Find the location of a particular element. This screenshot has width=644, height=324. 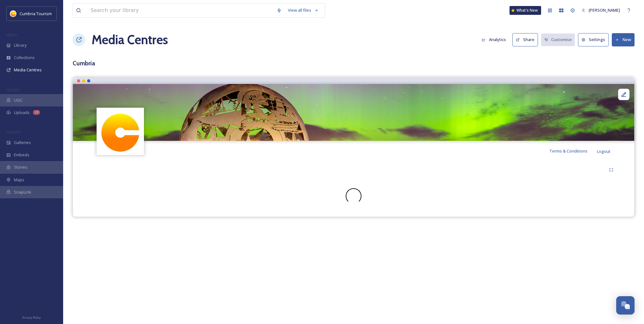

span: Terms & Conditions is located at coordinates (569, 151).